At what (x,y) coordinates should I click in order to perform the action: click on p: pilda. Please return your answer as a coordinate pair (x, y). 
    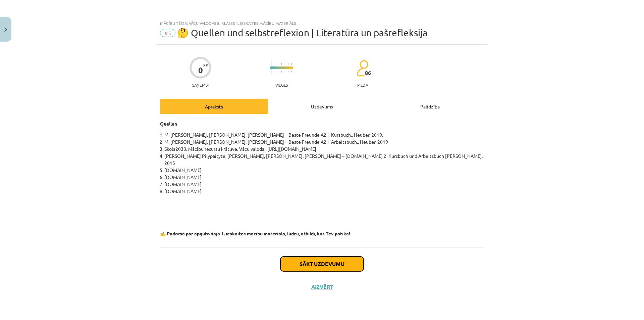
    Looking at the image, I should click on (363, 85).